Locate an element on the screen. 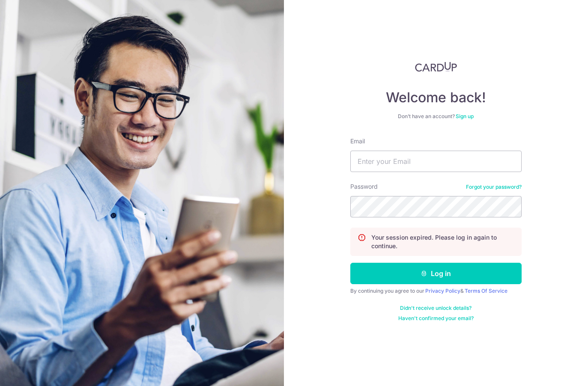  p: Your session expired. Please log in again to continue. is located at coordinates (443, 242).